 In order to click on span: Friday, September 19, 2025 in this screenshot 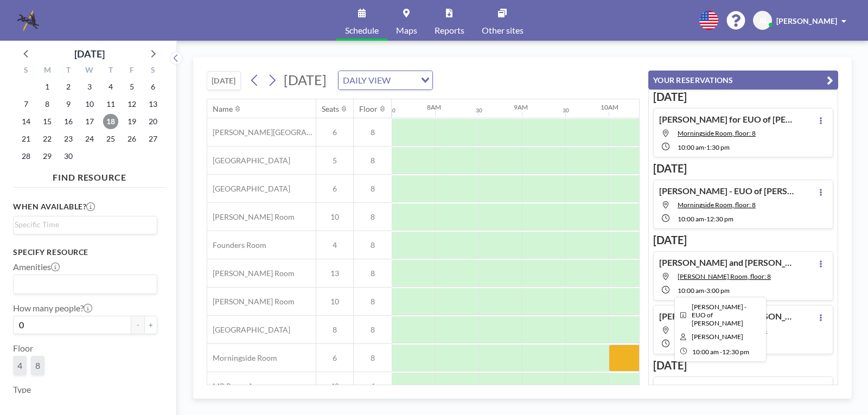, I will do `click(132, 121)`.